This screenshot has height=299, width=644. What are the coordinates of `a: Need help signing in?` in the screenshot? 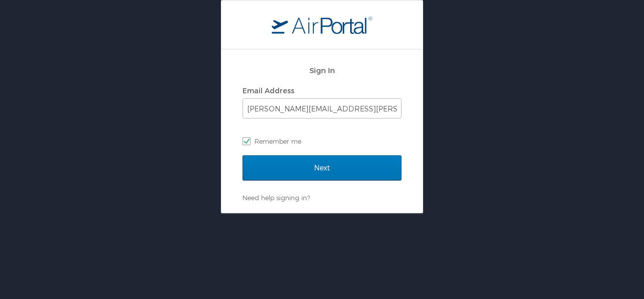 It's located at (276, 198).